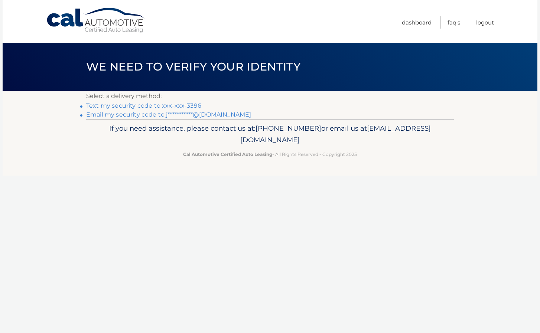  I want to click on a: Logout, so click(485, 22).